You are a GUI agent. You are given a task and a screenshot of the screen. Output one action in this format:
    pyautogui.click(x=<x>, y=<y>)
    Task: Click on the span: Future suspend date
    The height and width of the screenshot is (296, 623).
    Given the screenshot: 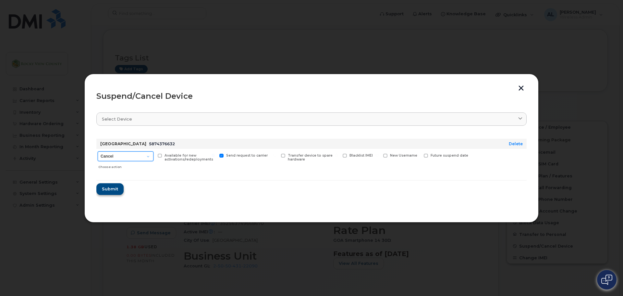 What is the action you would take?
    pyautogui.click(x=449, y=155)
    